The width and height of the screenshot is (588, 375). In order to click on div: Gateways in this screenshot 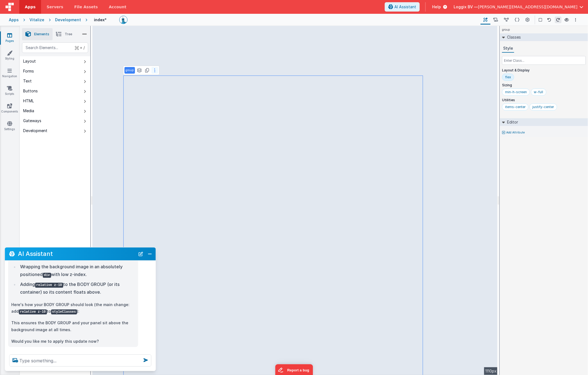, I will do `click(32, 121)`.